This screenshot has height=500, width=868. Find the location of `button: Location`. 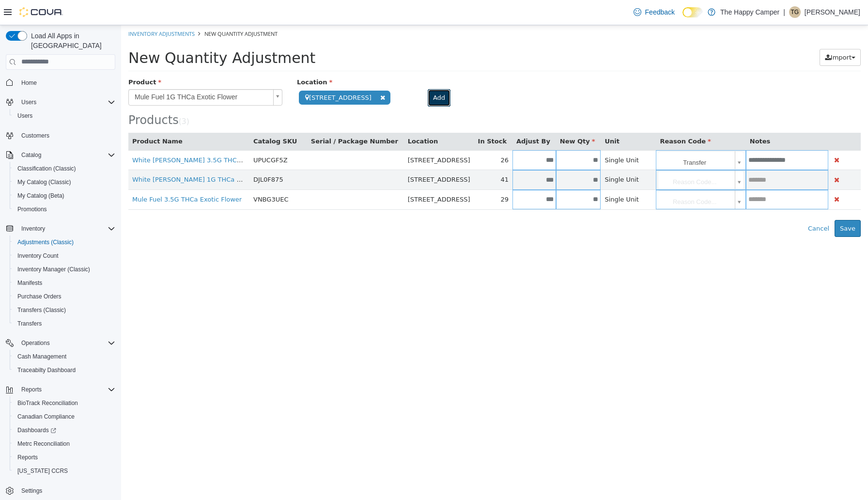

button: Location is located at coordinates (303, 116).